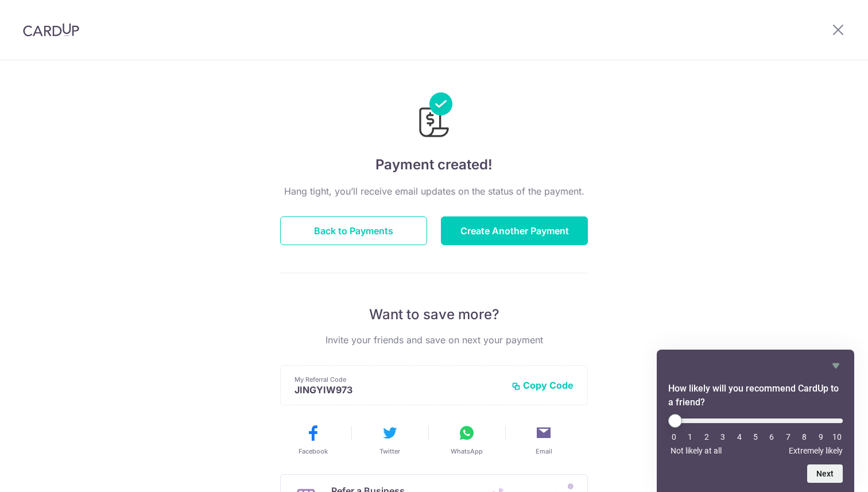  What do you see at coordinates (690, 437) in the screenshot?
I see `li: 1` at bounding box center [690, 437].